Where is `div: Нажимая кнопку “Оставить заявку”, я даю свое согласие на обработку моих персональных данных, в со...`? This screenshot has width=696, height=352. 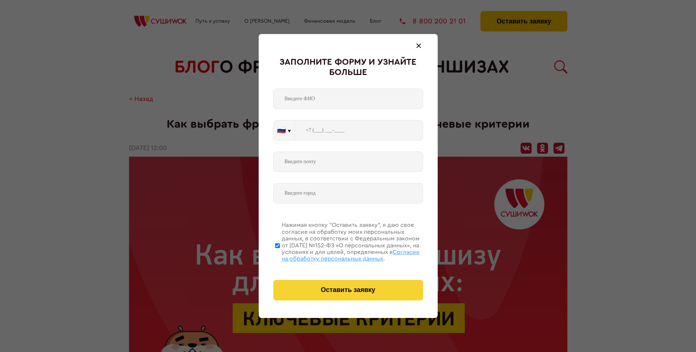 div: Нажимая кнопку “Оставить заявку”, я даю свое согласие на обработку моих персональных данных, в со... is located at coordinates (352, 242).